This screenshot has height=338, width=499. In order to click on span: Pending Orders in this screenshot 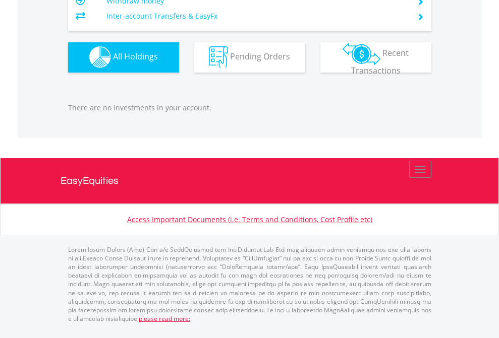, I will do `click(260, 56)`.